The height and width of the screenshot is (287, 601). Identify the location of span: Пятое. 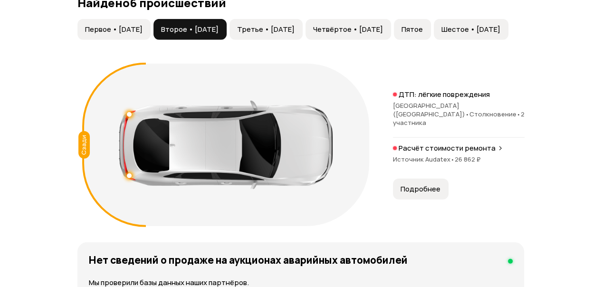
(412, 29).